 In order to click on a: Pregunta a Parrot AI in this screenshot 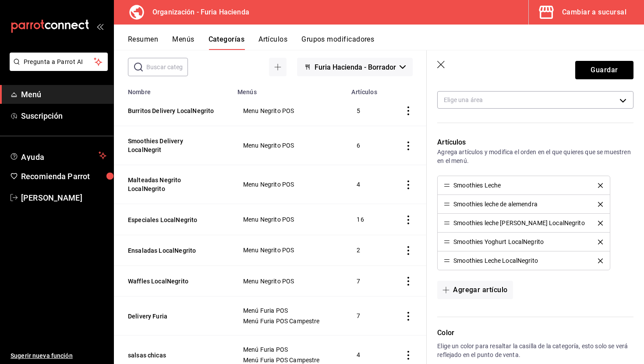, I will do `click(57, 68)`.